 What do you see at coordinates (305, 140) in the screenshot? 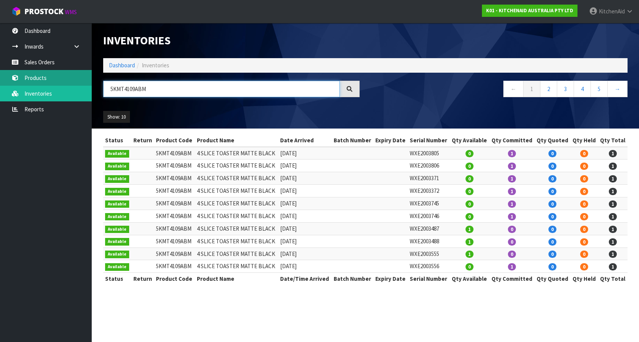
I see `th: Date Arrived` at bounding box center [305, 140].